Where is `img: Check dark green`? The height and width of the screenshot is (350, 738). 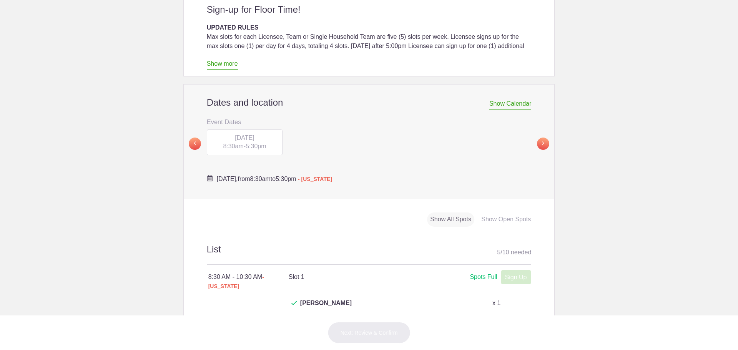
img: Check dark green is located at coordinates (294, 303).